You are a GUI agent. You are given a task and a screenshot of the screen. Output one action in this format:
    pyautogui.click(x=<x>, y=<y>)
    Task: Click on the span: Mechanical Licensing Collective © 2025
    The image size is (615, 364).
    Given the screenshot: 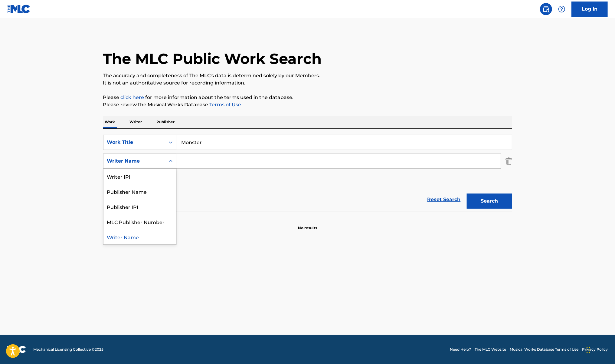 What is the action you would take?
    pyautogui.click(x=68, y=349)
    